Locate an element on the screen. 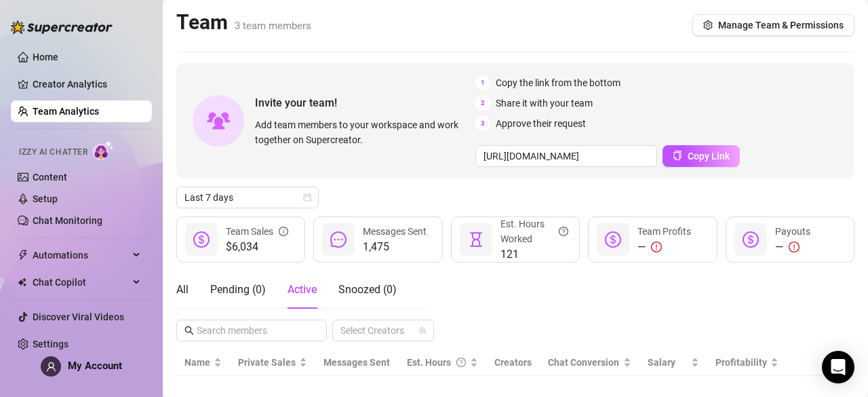 This screenshot has height=397, width=868. span: Manage Team & Permissions is located at coordinates (781, 25).